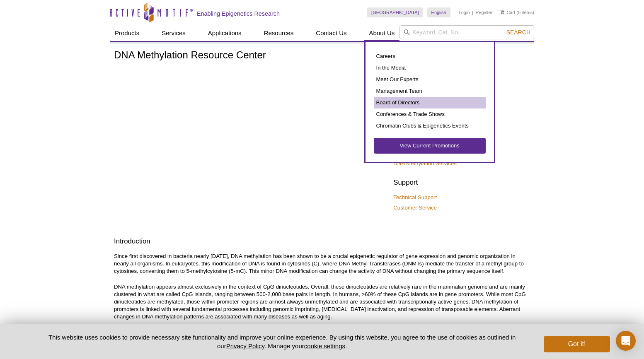 The height and width of the screenshot is (359, 644). What do you see at coordinates (224, 33) in the screenshot?
I see `a: Applications` at bounding box center [224, 33].